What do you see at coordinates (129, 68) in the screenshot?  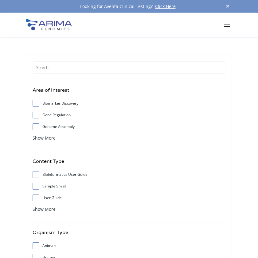 I see `input: Search` at bounding box center [129, 68].